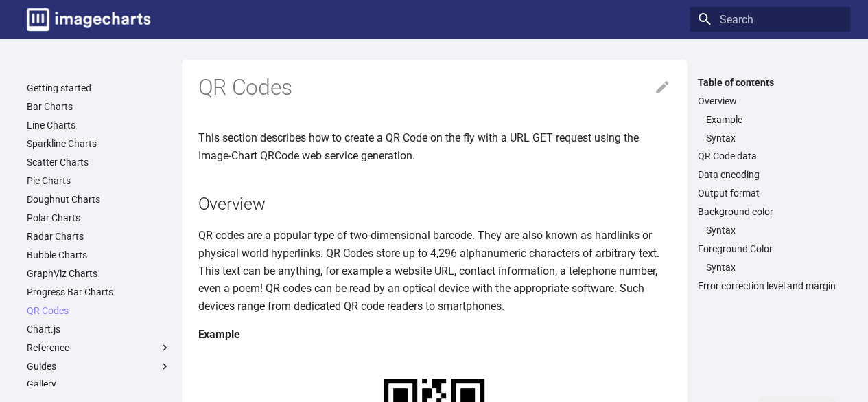 This screenshot has height=402, width=868. I want to click on nav: Overview, so click(770, 128).